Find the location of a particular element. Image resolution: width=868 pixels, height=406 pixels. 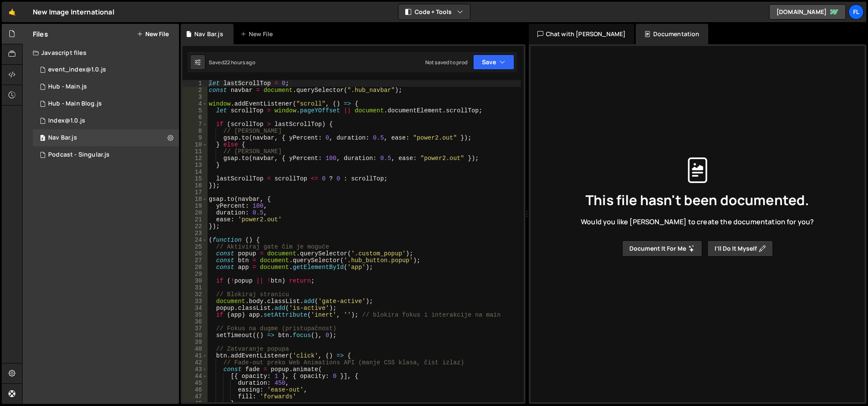

div: 27 is located at coordinates (195, 260).